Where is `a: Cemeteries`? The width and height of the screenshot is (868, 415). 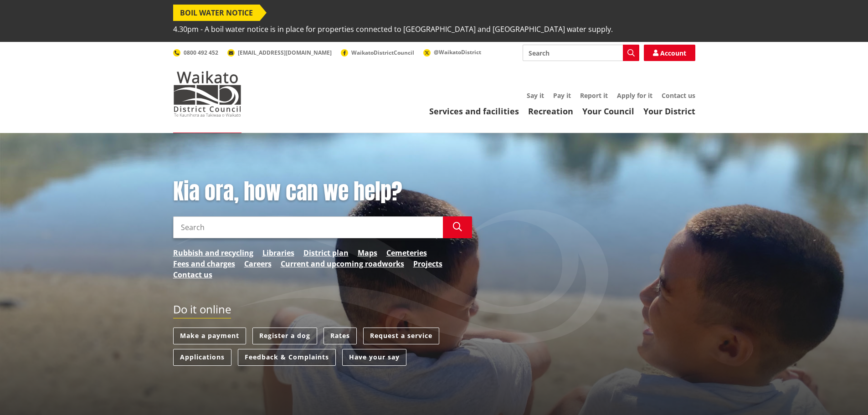
a: Cemeteries is located at coordinates (407, 253).